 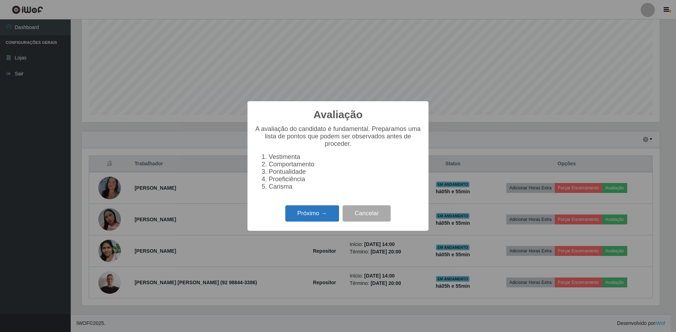 What do you see at coordinates (345, 157) in the screenshot?
I see `li: Vestimenta` at bounding box center [345, 157].